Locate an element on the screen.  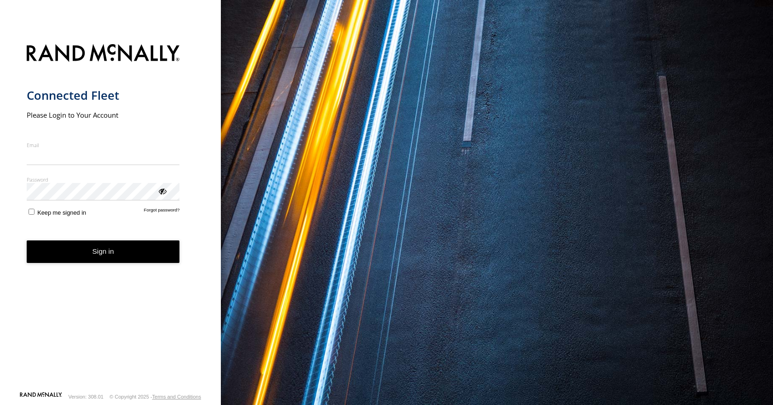
div: © Copyright 2025 - is located at coordinates (155, 397).